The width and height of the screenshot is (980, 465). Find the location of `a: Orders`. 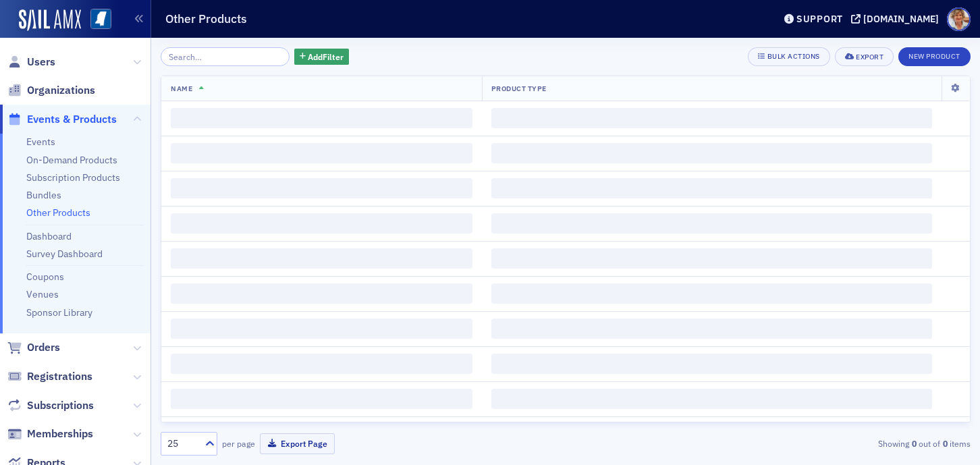

a: Orders is located at coordinates (34, 348).